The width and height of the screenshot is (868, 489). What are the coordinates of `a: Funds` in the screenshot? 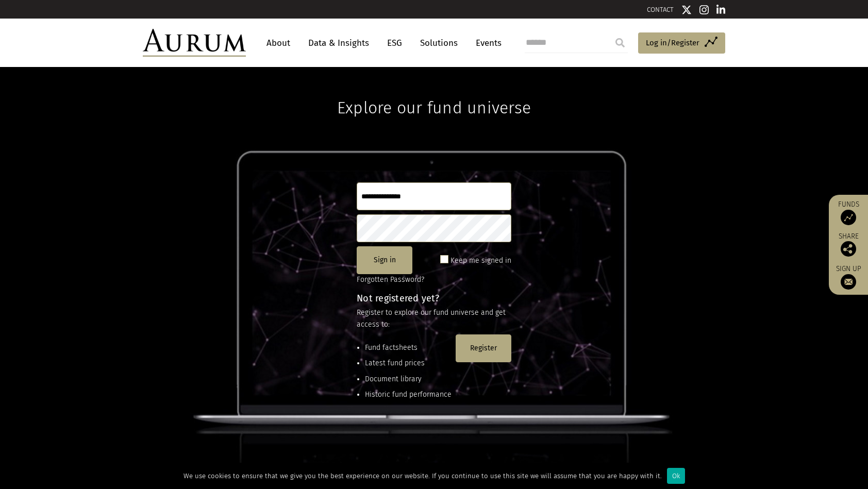 It's located at (848, 212).